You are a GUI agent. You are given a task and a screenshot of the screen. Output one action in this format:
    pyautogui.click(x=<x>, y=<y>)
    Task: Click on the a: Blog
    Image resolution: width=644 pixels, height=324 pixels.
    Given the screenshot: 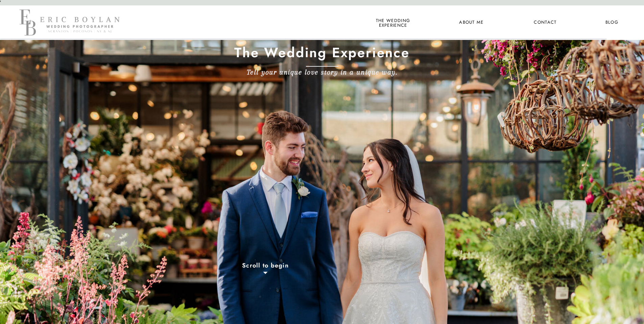 What is the action you would take?
    pyautogui.click(x=611, y=23)
    